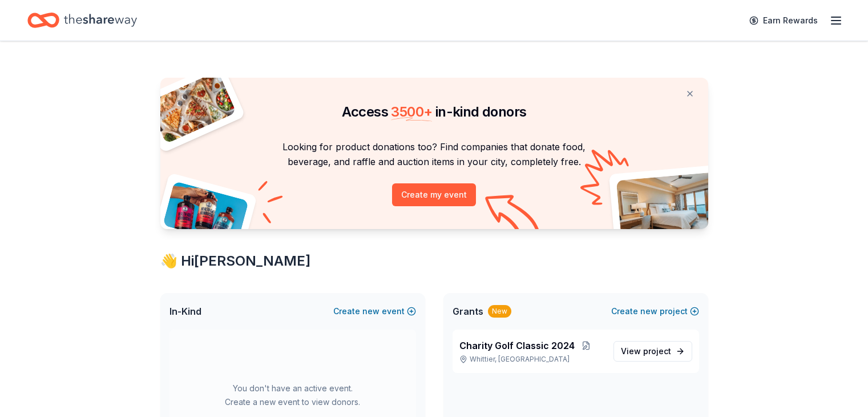  I want to click on span: In-Kind, so click(186, 311).